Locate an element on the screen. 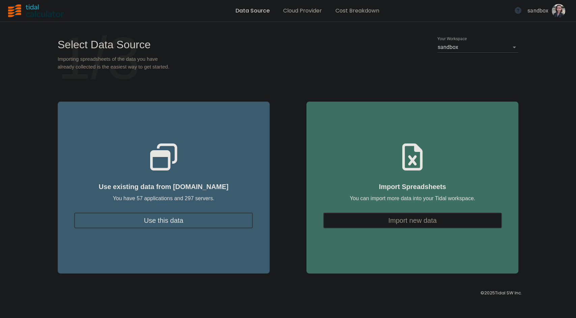  a: FAQ is located at coordinates (519, 11).